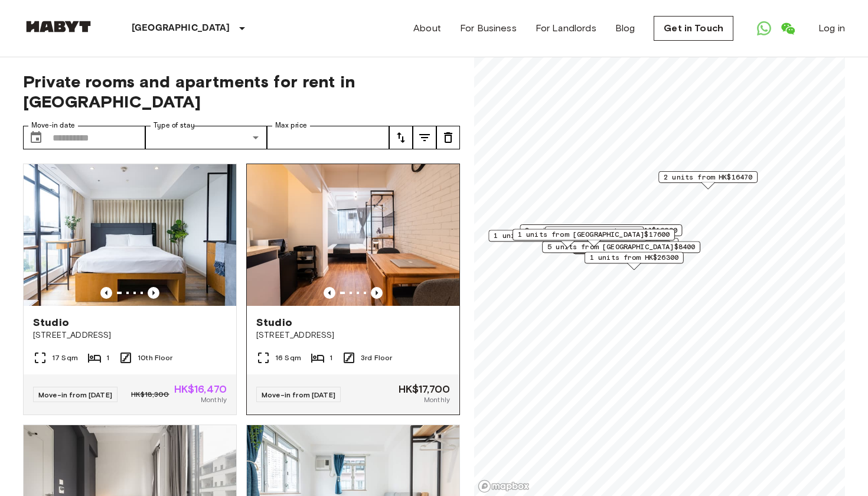  Describe the element at coordinates (58, 26) in the screenshot. I see `img: Habyt` at that location.